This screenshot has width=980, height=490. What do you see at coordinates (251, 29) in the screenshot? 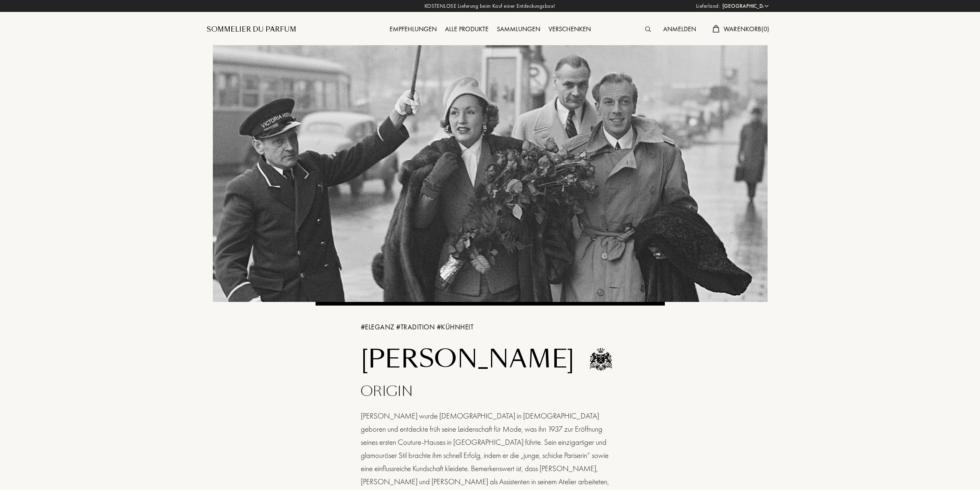
I see `a: Sommelier du Parfum` at bounding box center [251, 29].